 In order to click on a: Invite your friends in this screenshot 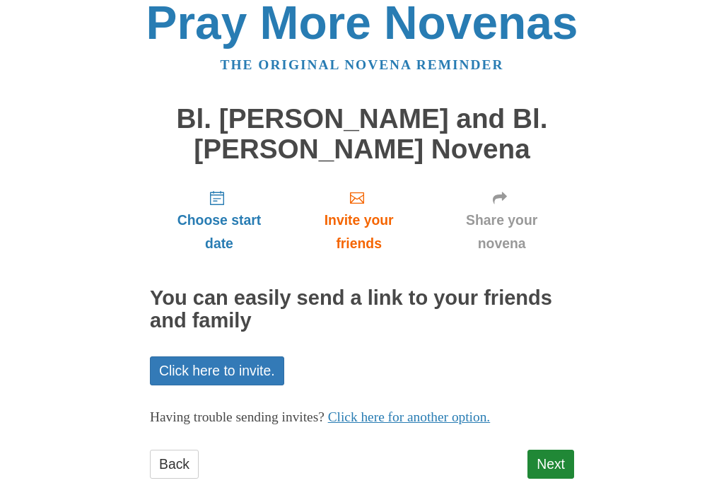, I will do `click(358, 220)`.